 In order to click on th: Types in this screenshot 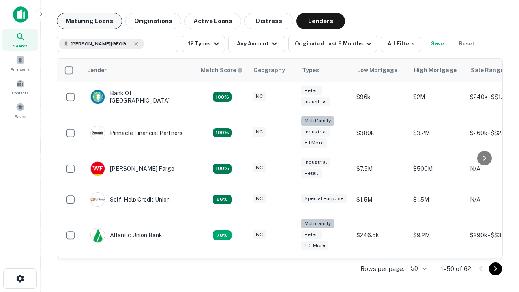, I will do `click(325, 70)`.